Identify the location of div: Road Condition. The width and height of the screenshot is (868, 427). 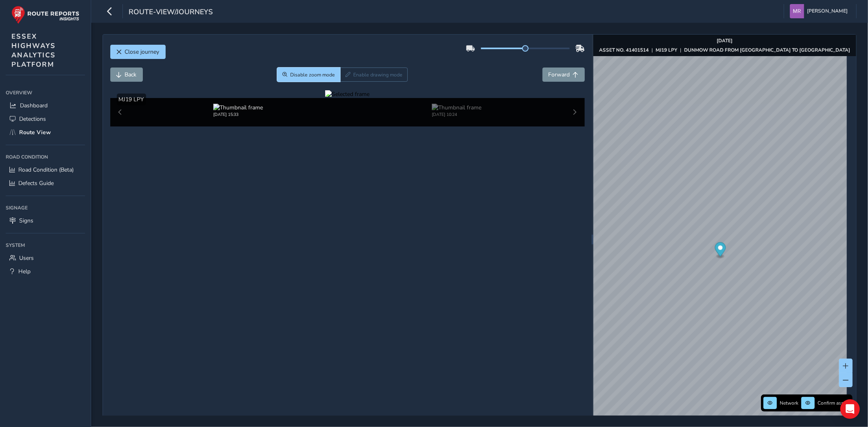
(45, 157).